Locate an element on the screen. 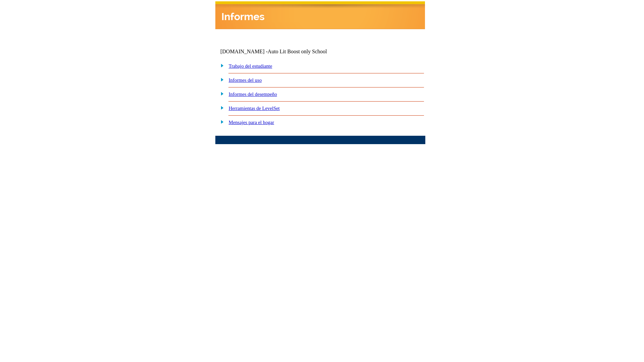  img: header is located at coordinates (320, 15).